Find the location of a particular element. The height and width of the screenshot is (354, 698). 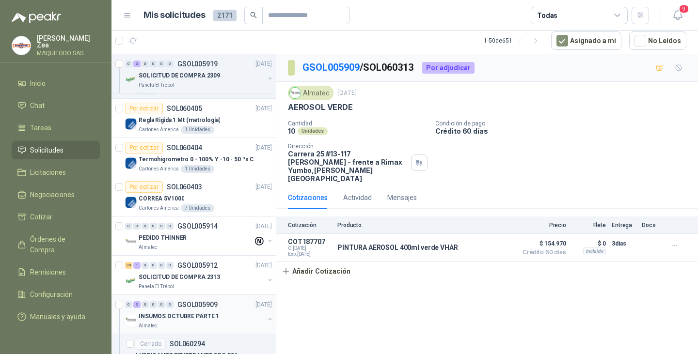

a: Cotizar is located at coordinates (56, 217).